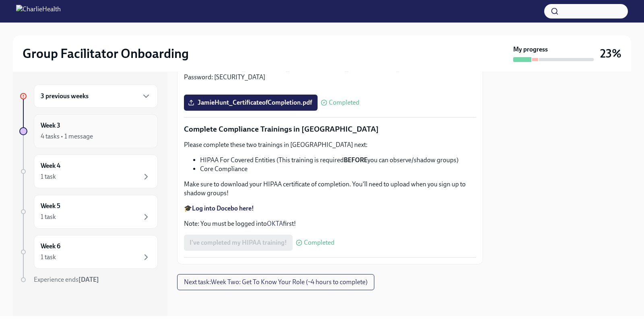 The image size is (644, 324). Describe the element at coordinates (251, 102) in the screenshot. I see `span: JamieHunt_CertificateofCompletion.pdf` at that location.